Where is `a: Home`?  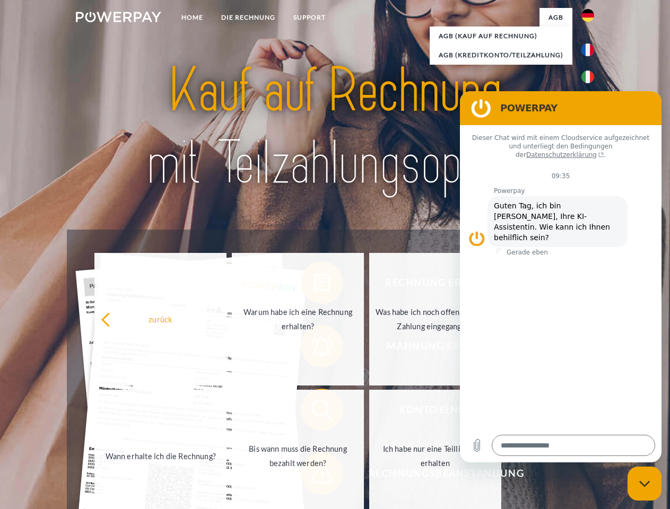 a: Home is located at coordinates (192, 17).